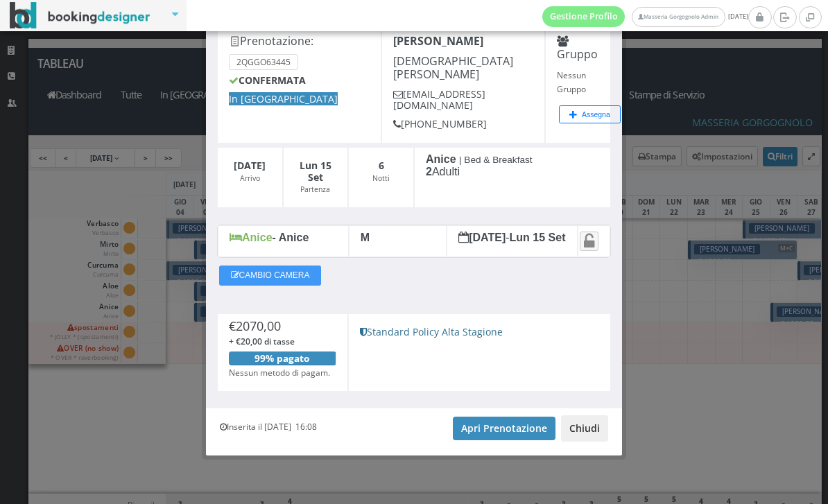 The image size is (828, 504). Describe the element at coordinates (290, 237) in the screenshot. I see `b: - Anice` at that location.